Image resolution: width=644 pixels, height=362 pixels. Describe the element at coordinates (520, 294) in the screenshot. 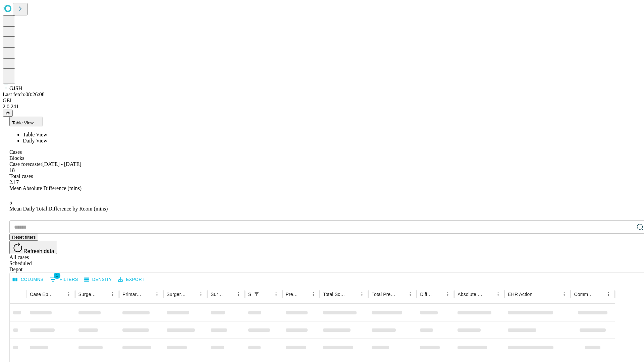

I see `div: EHR Action` at that location.